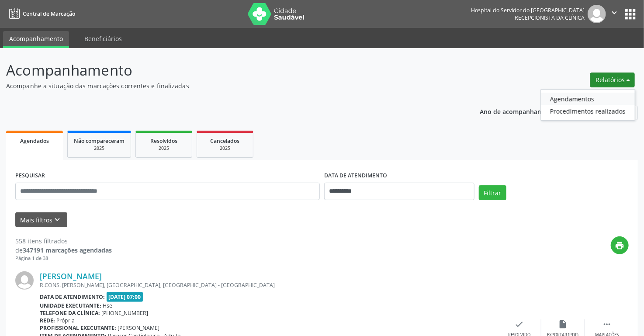  What do you see at coordinates (588, 105) in the screenshot?
I see `ul: Relatórios` at bounding box center [588, 105].